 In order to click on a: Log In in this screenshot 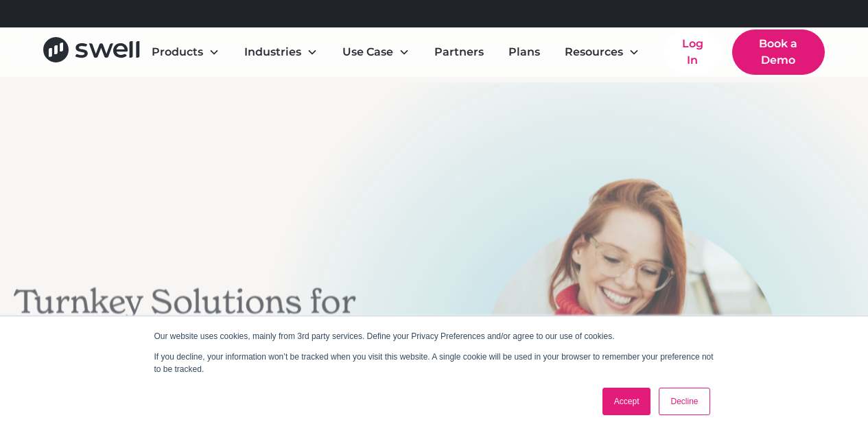, I will do `click(693, 52)`.